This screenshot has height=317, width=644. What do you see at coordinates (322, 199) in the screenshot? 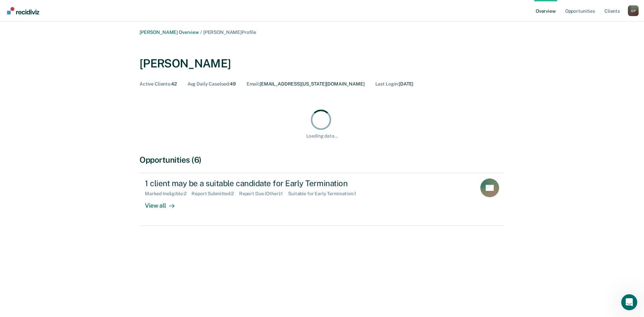
I see `a: 1 client may be a suitable candidate for Early TerminationMarked Ineligible:2Report Submitted:2Re...` at bounding box center [322, 199].